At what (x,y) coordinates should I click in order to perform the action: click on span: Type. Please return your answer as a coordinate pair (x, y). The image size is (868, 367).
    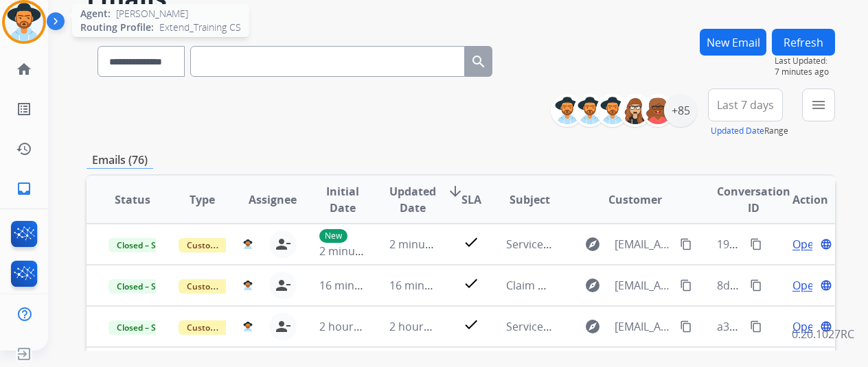
    Looking at the image, I should click on (202, 199).